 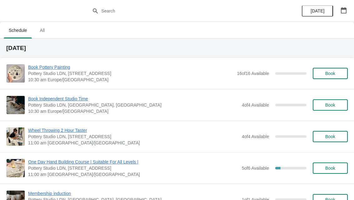 I want to click on span: 16 of 16 Available, so click(x=253, y=73).